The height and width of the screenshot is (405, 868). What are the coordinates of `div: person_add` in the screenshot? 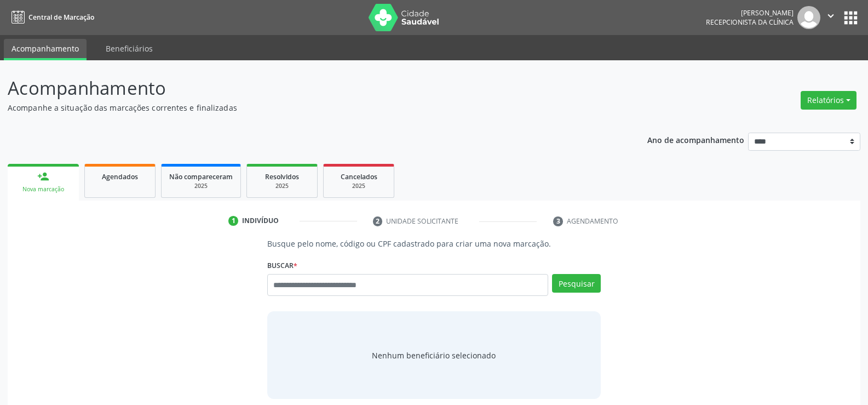 It's located at (44, 177).